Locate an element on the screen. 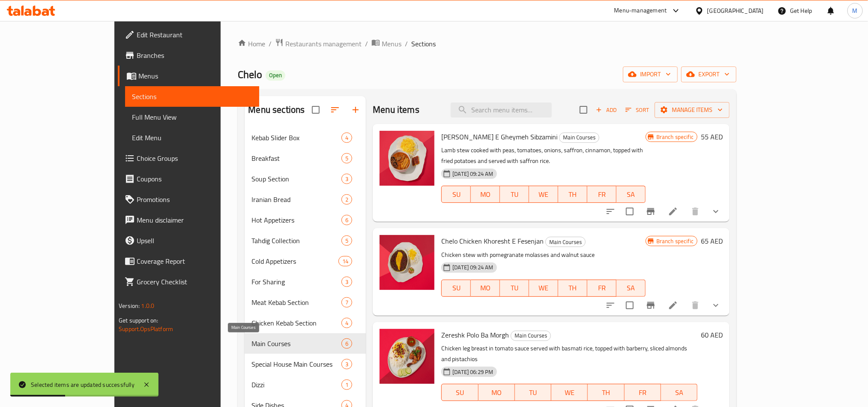  div: Tahdig Collection is located at coordinates (296, 241).